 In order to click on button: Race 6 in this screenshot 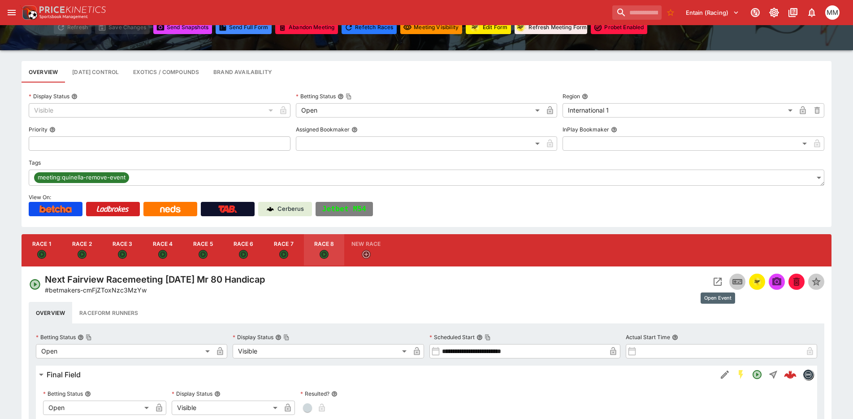, I will do `click(243, 250)`.